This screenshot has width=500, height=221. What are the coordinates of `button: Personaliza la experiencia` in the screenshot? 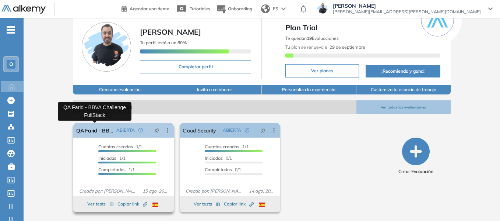 It's located at (309, 90).